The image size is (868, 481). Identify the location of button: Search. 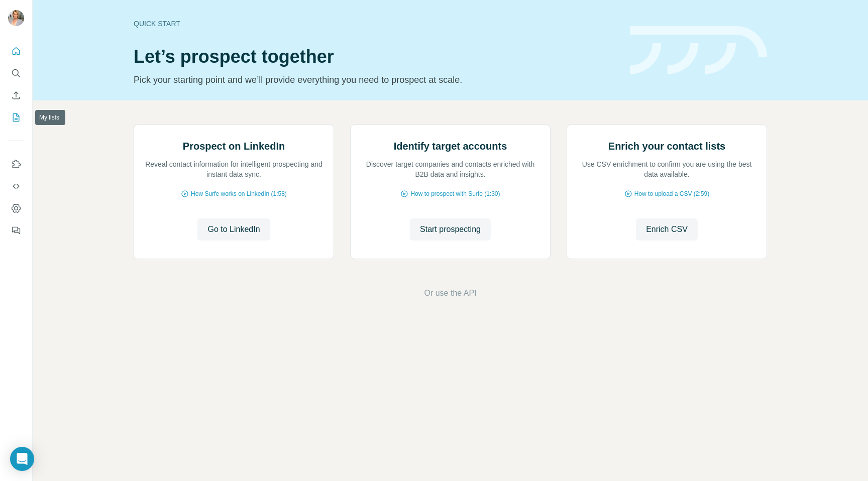
(16, 73).